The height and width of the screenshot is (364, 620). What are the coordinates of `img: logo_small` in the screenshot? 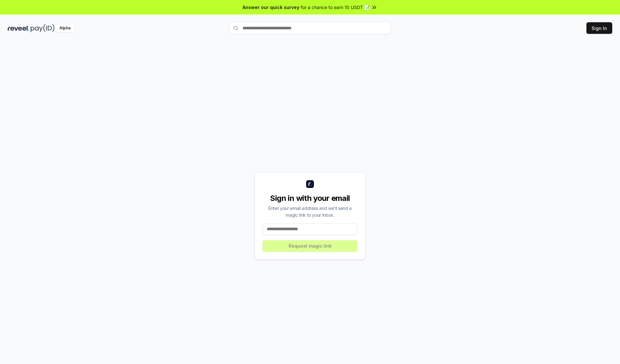 It's located at (310, 185).